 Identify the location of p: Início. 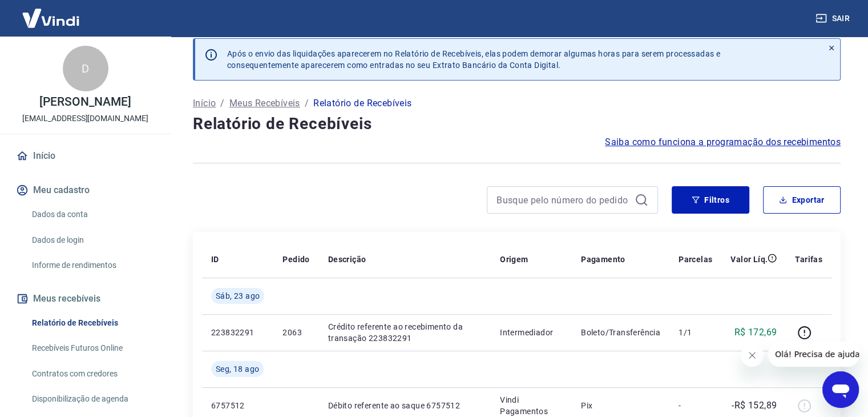
(204, 103).